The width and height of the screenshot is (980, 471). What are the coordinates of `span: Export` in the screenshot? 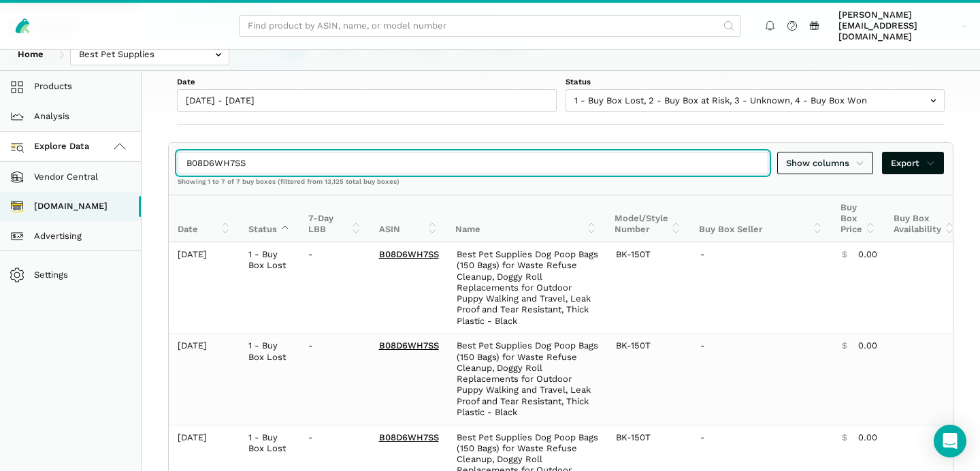 It's located at (913, 163).